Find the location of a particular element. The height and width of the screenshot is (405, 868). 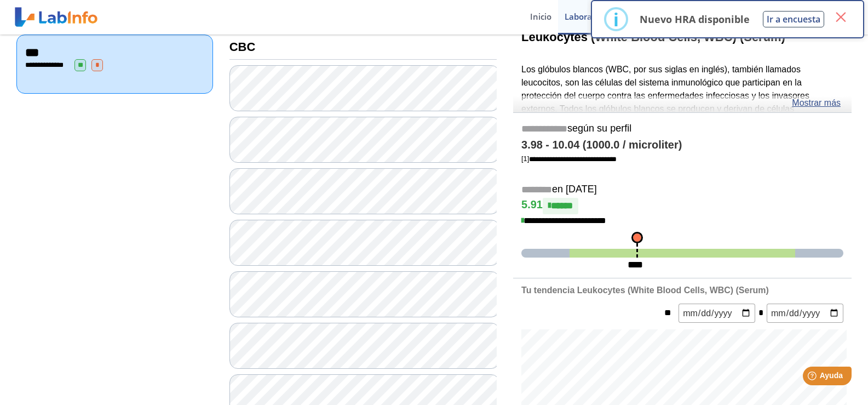

button: Close this dialog is located at coordinates (841, 17).